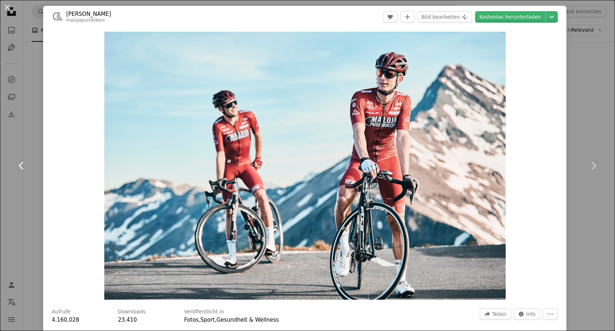 The image size is (615, 331). Describe the element at coordinates (495, 314) in the screenshot. I see `button: Dieses Bild teilen` at that location.